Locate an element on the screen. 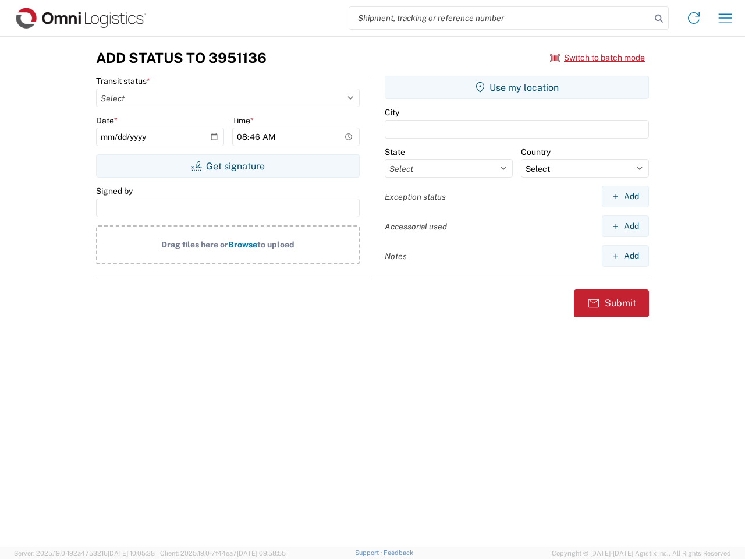 This screenshot has height=559, width=745. label: Transit status is located at coordinates (123, 81).